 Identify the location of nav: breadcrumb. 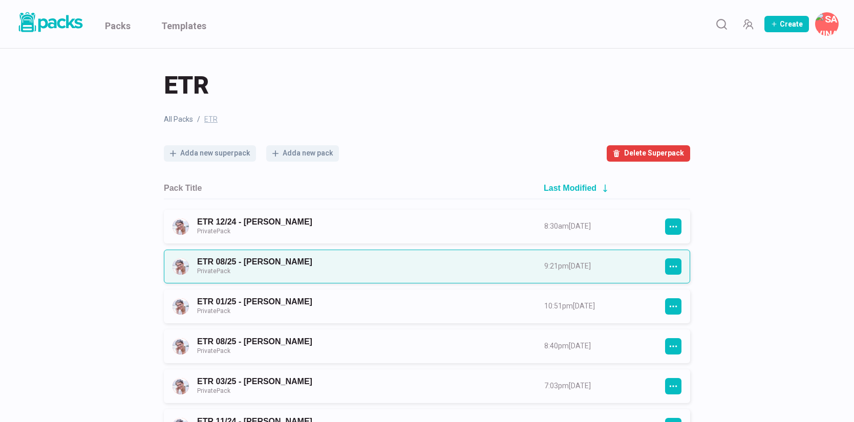
(427, 119).